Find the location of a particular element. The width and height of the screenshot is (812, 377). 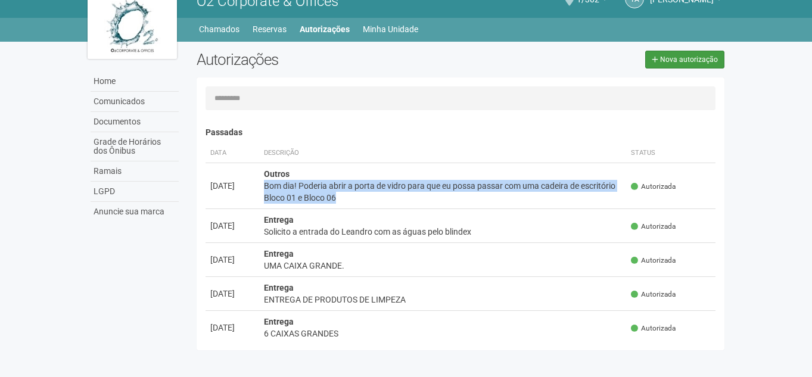

a: Minha Unidade is located at coordinates (390, 29).